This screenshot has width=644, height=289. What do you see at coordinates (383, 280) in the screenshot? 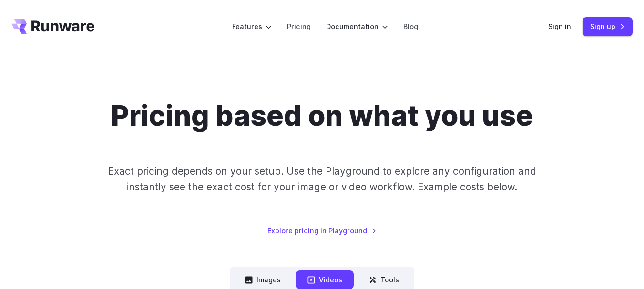
I see `button: Tools` at bounding box center [383, 280].